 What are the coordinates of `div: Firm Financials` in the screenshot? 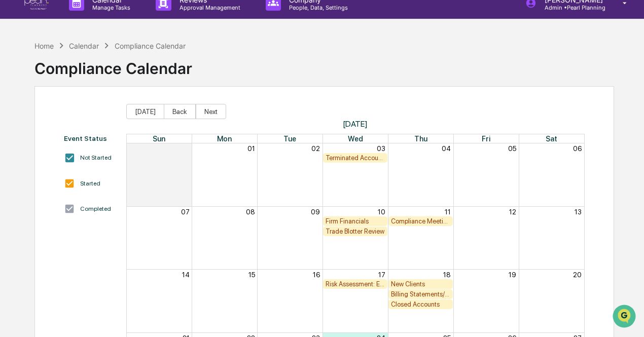 It's located at (355, 221).